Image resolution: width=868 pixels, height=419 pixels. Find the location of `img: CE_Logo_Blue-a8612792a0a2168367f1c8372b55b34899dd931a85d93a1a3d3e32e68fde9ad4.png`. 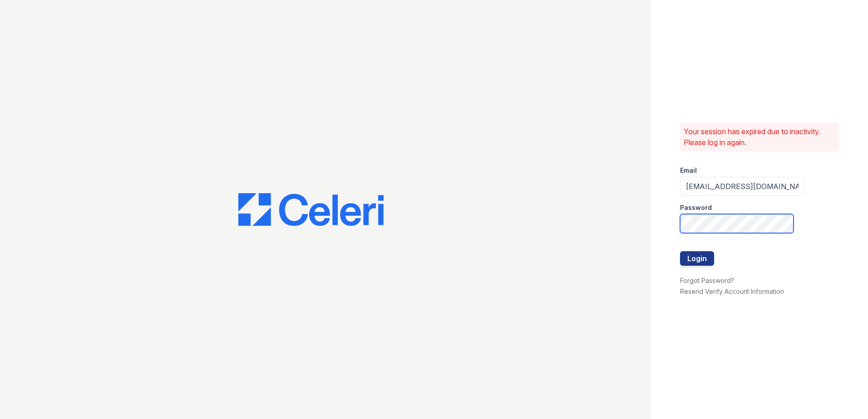

img: CE_Logo_Blue-a8612792a0a2168367f1c8372b55b34899dd931a85d93a1a3d3e32e68fde9ad4.png is located at coordinates (311, 210).